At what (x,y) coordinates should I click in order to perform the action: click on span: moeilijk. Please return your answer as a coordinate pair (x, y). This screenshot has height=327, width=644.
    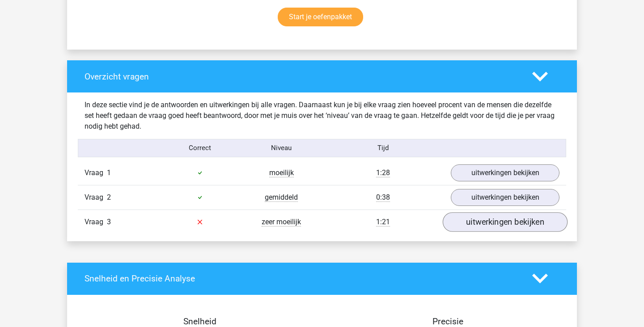
    Looking at the image, I should click on (281, 173).